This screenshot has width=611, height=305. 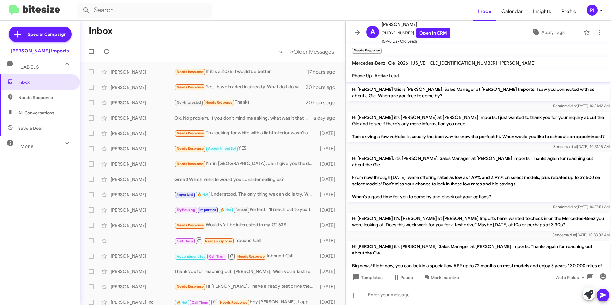 What do you see at coordinates (246, 133) in the screenshot?
I see `div: Thx looking for white with a light interior wasn't able to follow the link I'll look at website` at bounding box center [246, 133].